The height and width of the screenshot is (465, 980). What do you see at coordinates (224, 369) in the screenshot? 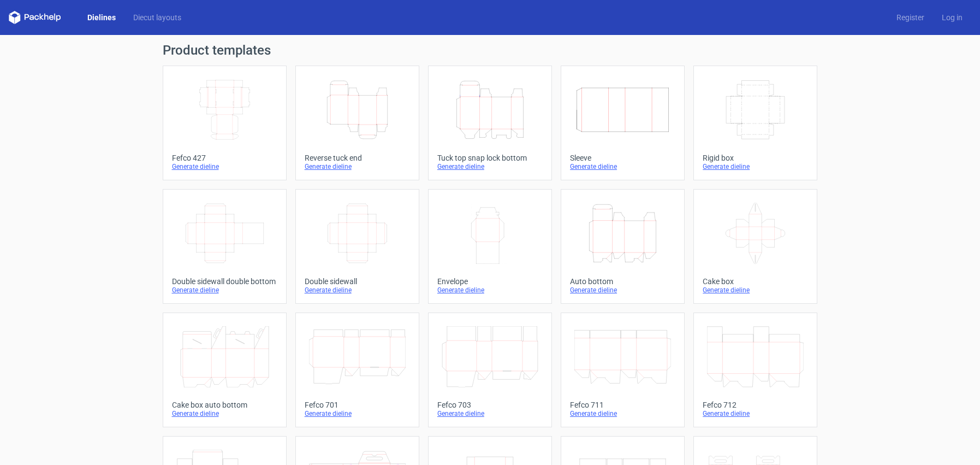
I see `a: Cake box auto bottomGenerate dieline` at bounding box center [224, 369].